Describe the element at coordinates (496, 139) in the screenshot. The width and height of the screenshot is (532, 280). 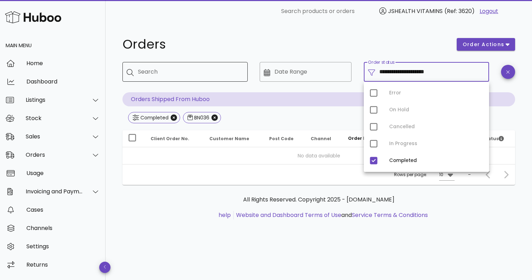
I see `th: Status` at that location.